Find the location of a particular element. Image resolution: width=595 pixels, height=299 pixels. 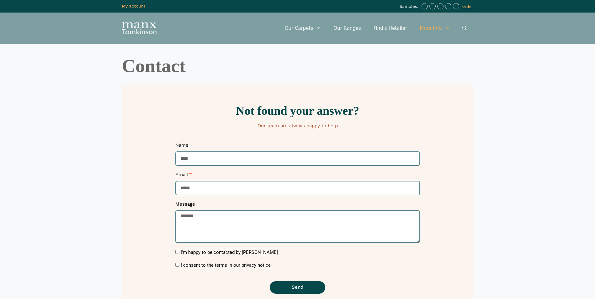

a: Open Search Bar is located at coordinates (465, 28).